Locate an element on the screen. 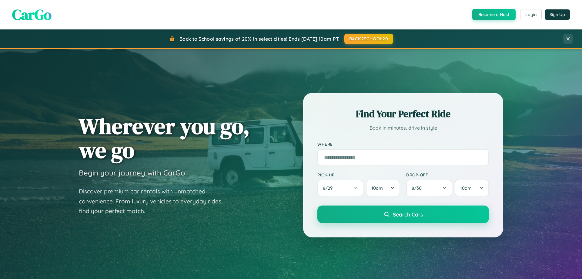 The height and width of the screenshot is (279, 582). label: Where is located at coordinates (403, 144).